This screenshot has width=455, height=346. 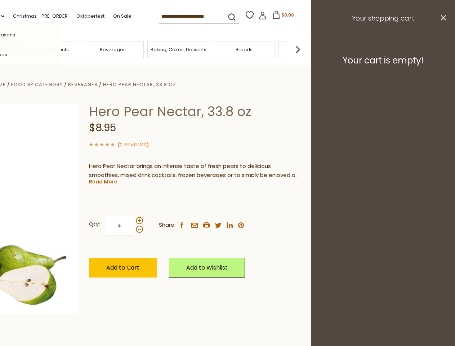 What do you see at coordinates (167, 225) in the screenshot?
I see `span: Share:` at bounding box center [167, 225].